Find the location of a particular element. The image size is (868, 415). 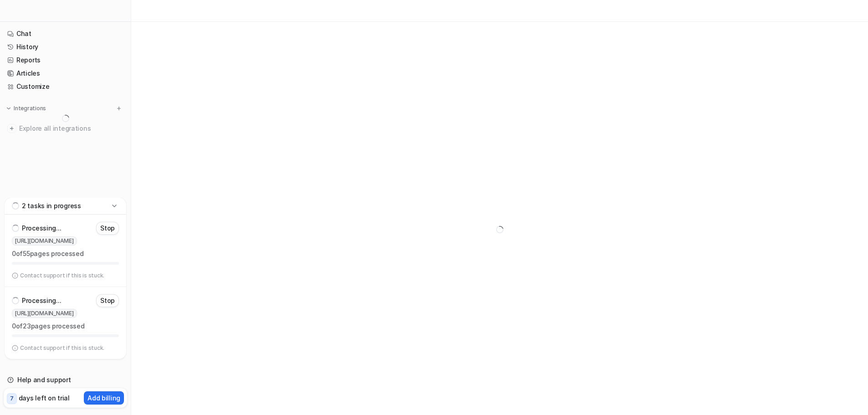

a: Articles is located at coordinates (66, 74).